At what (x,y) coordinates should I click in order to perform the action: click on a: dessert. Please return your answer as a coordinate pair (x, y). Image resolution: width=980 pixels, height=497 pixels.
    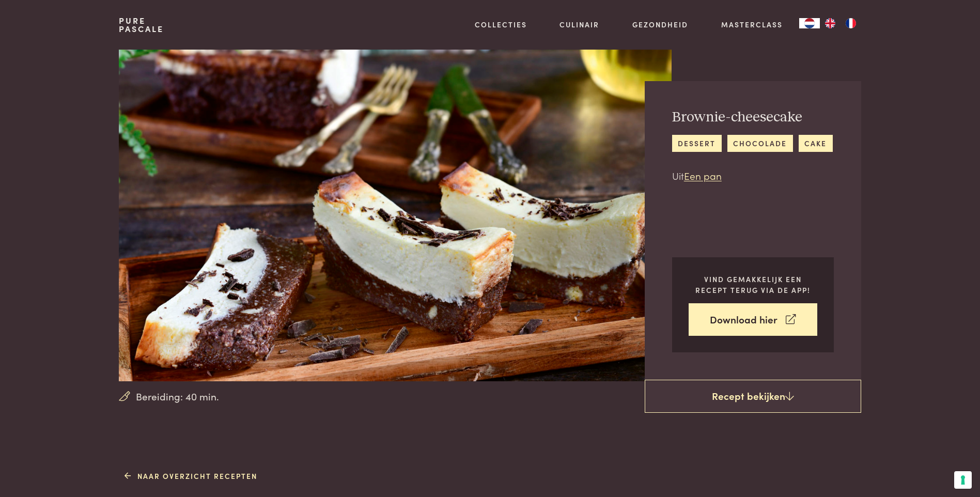
    Looking at the image, I should click on (697, 143).